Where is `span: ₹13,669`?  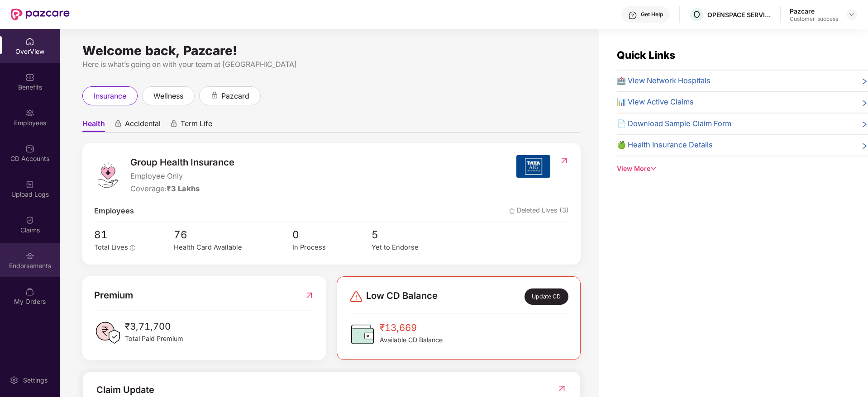 span: ₹13,669 is located at coordinates (411, 328).